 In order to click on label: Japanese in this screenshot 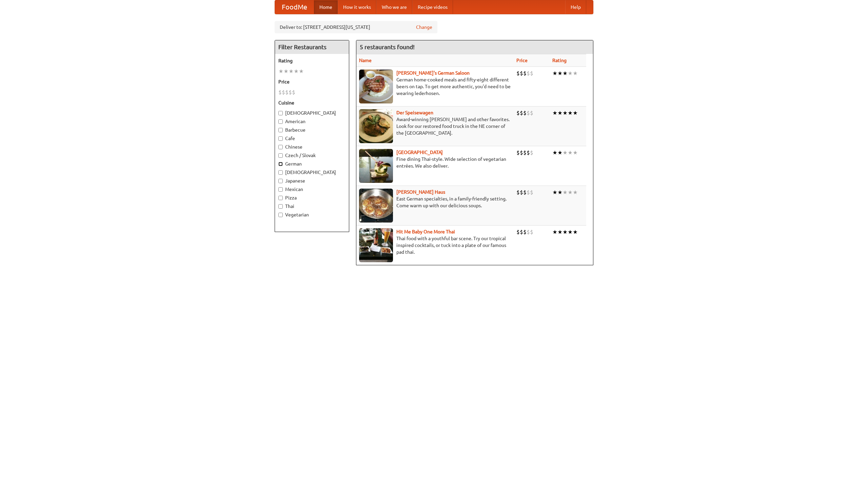, I will do `click(312, 181)`.